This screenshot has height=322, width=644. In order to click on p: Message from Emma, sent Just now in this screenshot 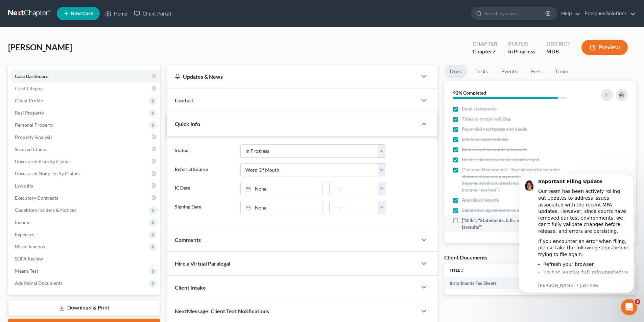, I will do `click(74, 120)`.